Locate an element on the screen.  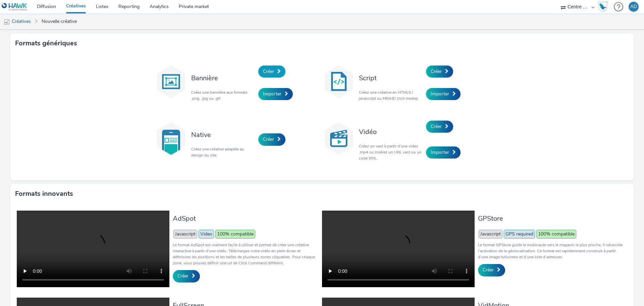
a: Nouvelle créative is located at coordinates (59, 21).